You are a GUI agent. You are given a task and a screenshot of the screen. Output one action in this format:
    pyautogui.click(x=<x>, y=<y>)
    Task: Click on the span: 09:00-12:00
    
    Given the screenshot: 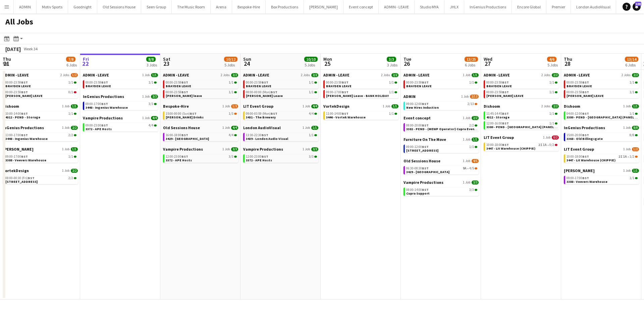 What is the action you would take?
    pyautogui.click(x=418, y=104)
    